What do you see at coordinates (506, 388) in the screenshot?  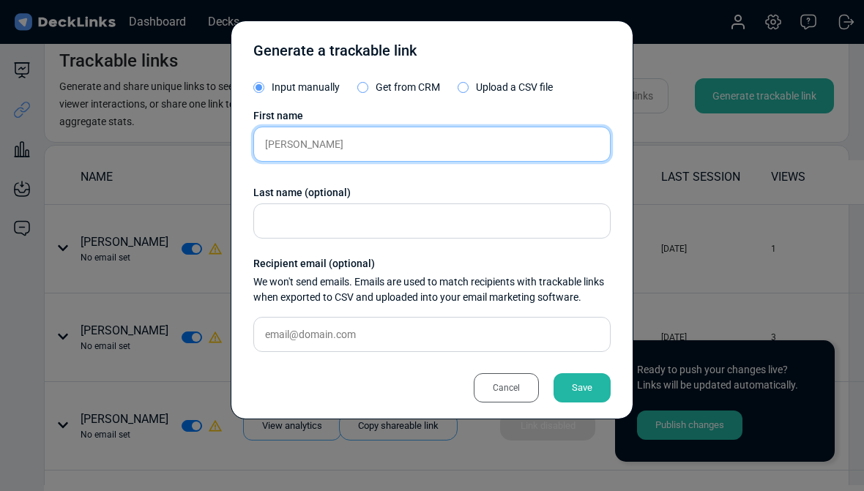 I see `div: Cancel` at bounding box center [506, 388].